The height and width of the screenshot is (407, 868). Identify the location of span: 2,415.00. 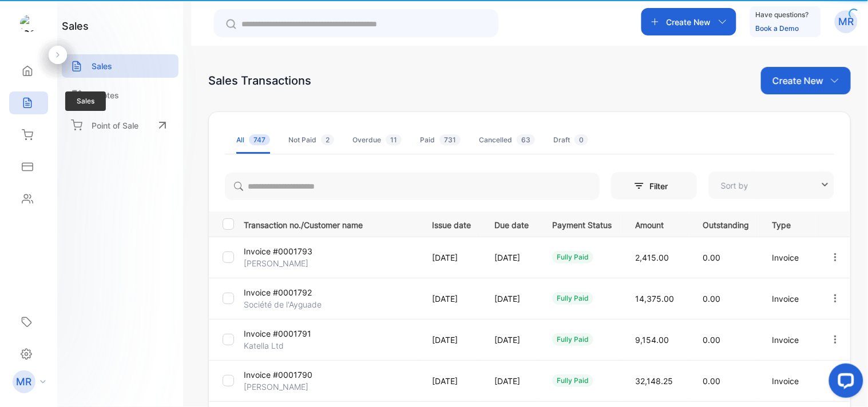
(651, 257).